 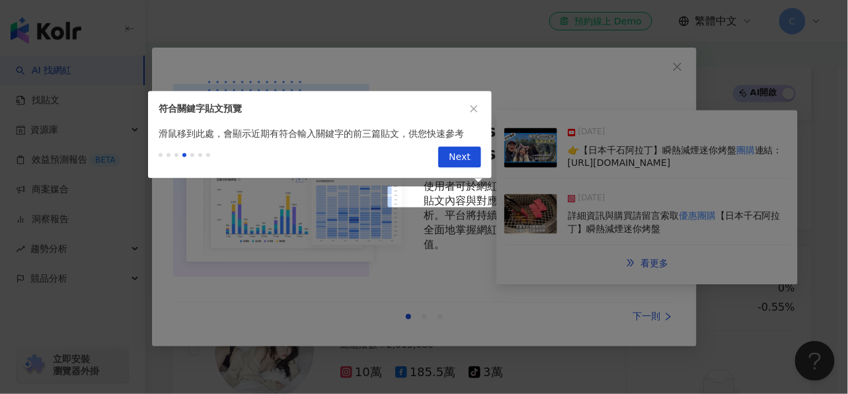 What do you see at coordinates (320, 134) in the screenshot?
I see `div: 滑鼠移到此處，會顯示近期有符合輸入關鍵字的前三篇貼文，供您快速參考` at bounding box center [320, 134].